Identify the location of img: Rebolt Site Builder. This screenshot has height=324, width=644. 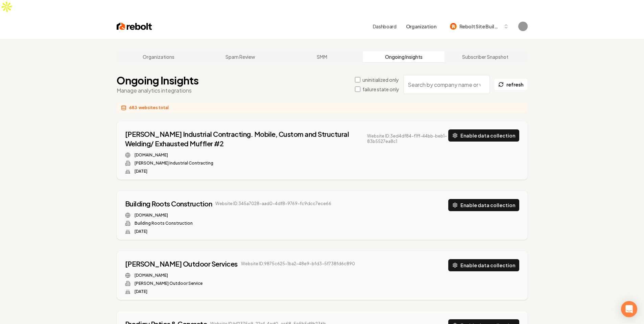
(453, 27).